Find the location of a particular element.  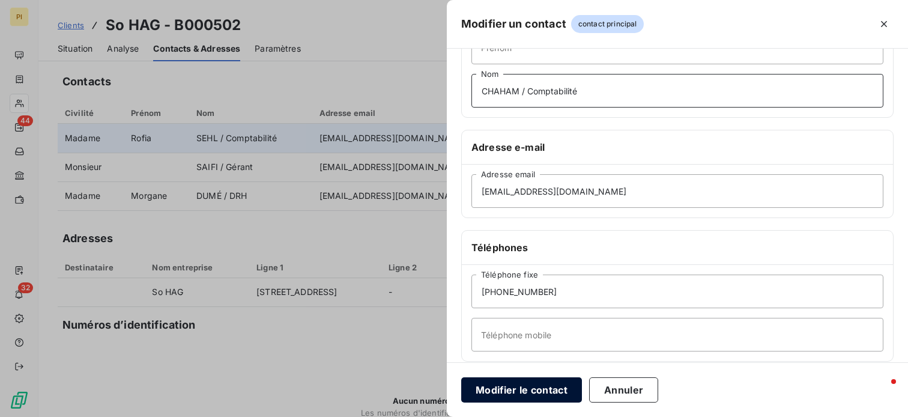

h5: Modifier un contact is located at coordinates (514, 24).